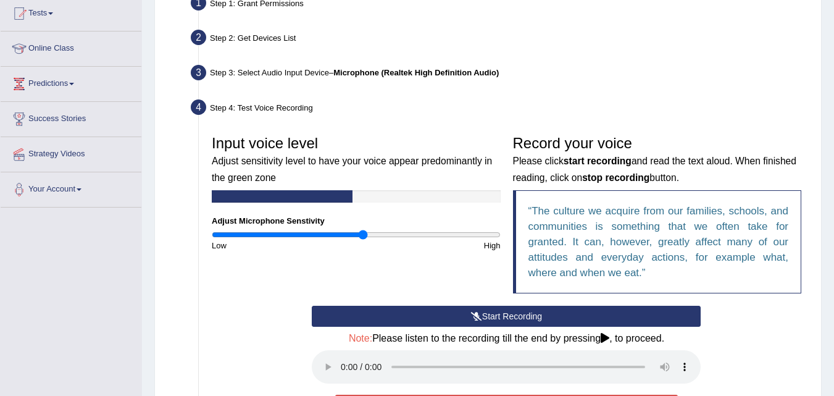 The height and width of the screenshot is (396, 834). Describe the element at coordinates (598, 161) in the screenshot. I see `b: start recording` at that location.